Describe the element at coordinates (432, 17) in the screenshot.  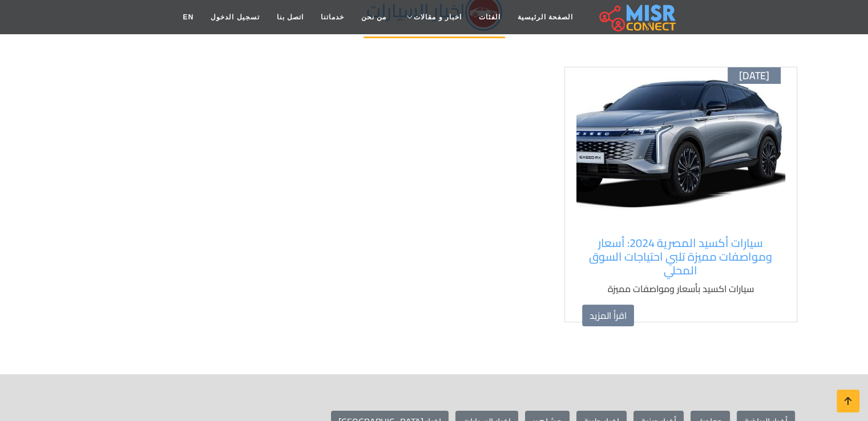
I see `a: اخبار و مقالات` at that location.